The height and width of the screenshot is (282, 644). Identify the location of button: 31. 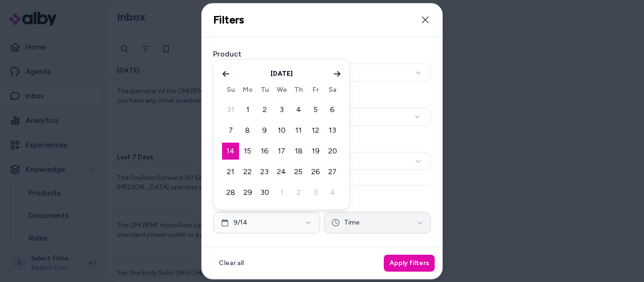
(231, 110).